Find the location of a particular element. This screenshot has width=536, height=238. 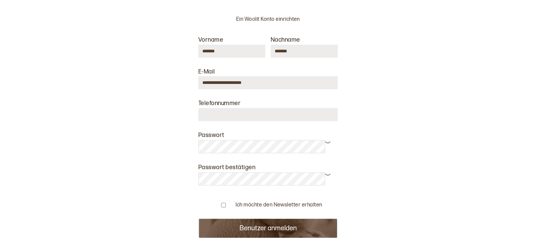

label: Passwort is located at coordinates (212, 135).